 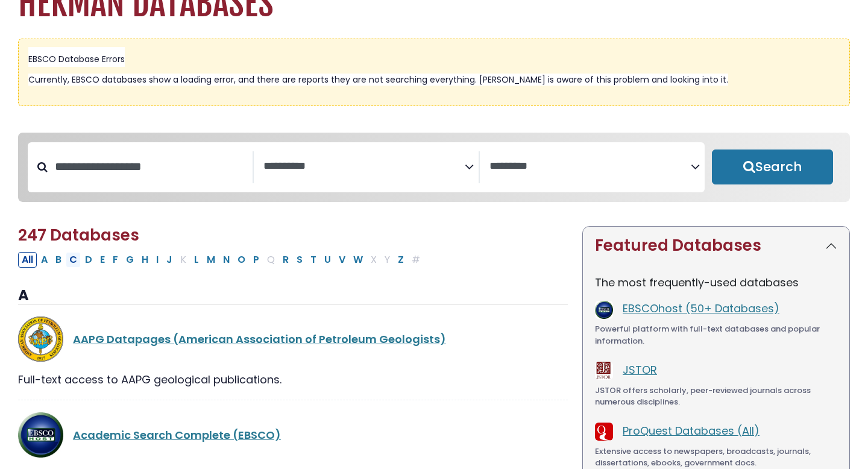 I want to click on div: Extensive access to newspapers, broadcasts, journals, dissertations, ebooks, government docs., so click(x=717, y=457).